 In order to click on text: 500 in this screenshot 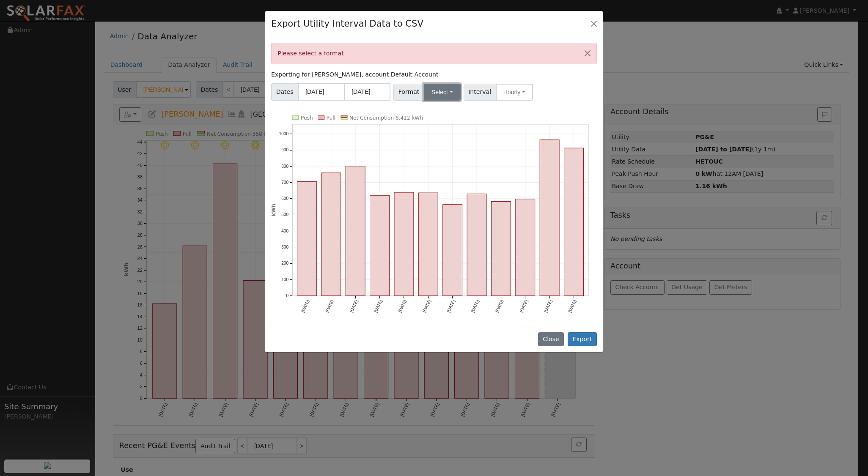, I will do `click(285, 214)`.